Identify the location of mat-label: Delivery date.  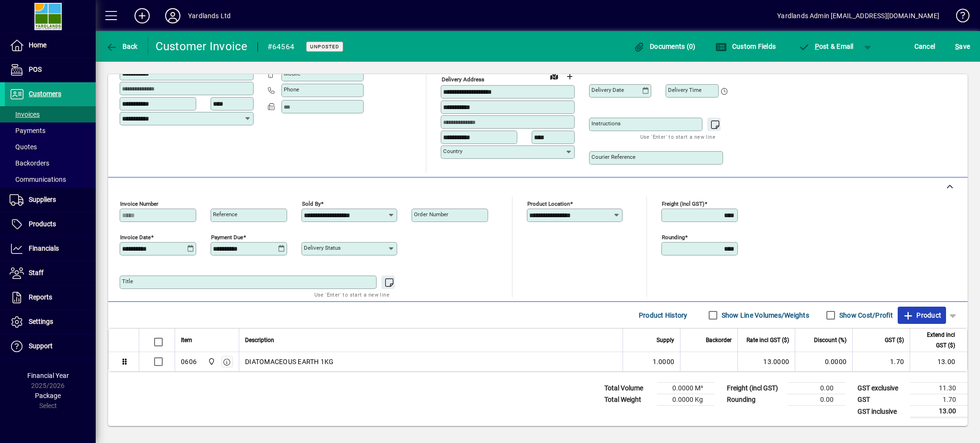
(607, 90).